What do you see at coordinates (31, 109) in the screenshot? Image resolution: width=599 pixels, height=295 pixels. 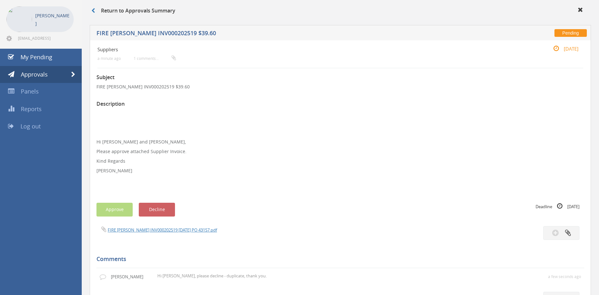 I see `span: Reports` at bounding box center [31, 109].